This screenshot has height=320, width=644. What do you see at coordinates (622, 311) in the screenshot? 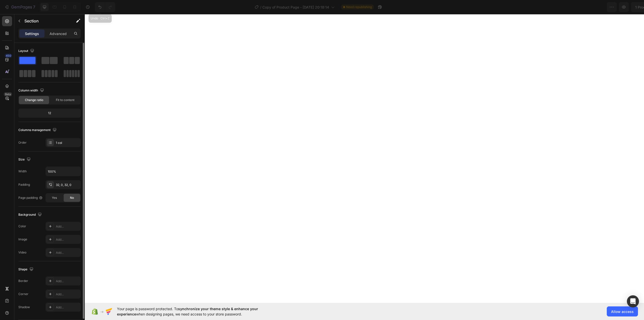
I see `span: Allow access` at bounding box center [622, 311].